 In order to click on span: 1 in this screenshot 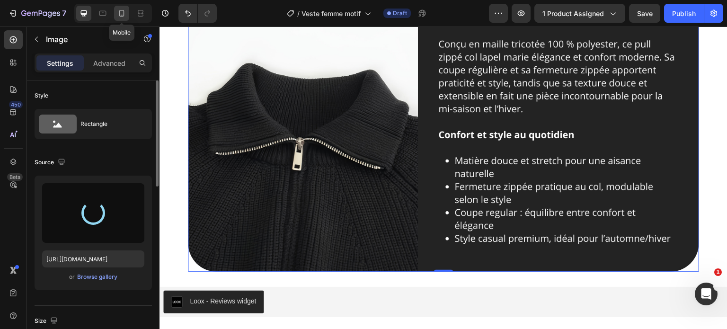, I will do `click(718, 272)`.